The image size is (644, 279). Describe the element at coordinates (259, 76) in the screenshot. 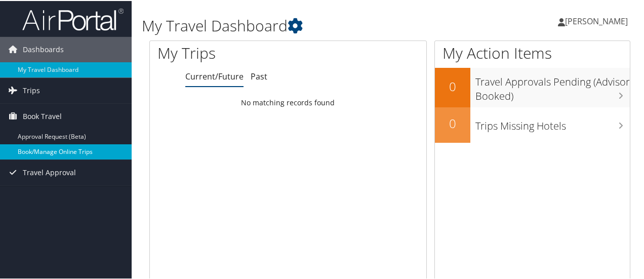

I see `a: Past` at that location.